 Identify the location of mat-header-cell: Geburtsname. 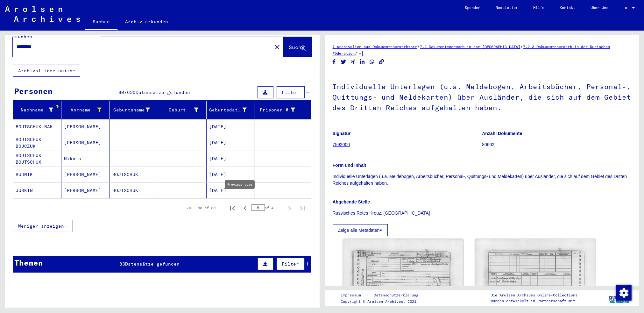
(134, 110).